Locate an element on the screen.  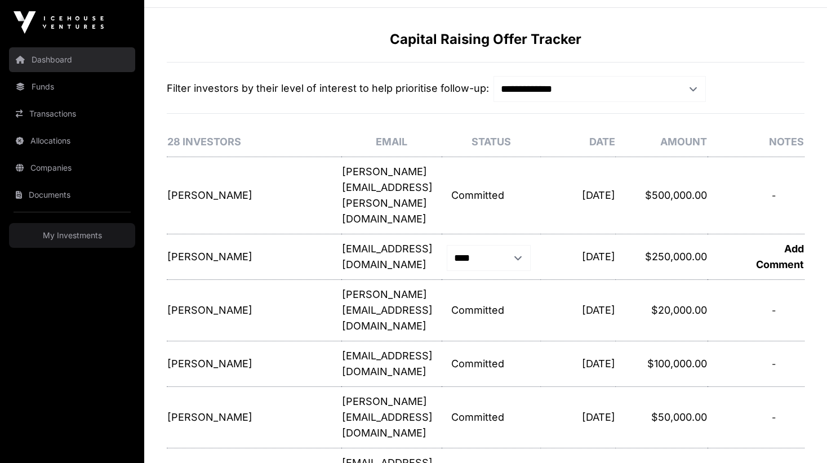
th: Notes is located at coordinates (756, 142).